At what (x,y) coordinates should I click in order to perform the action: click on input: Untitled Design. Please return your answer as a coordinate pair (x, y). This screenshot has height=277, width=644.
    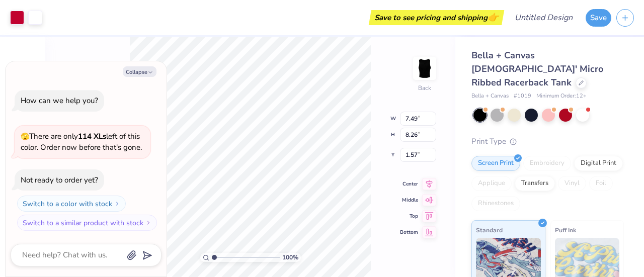
    Looking at the image, I should click on (543, 17).